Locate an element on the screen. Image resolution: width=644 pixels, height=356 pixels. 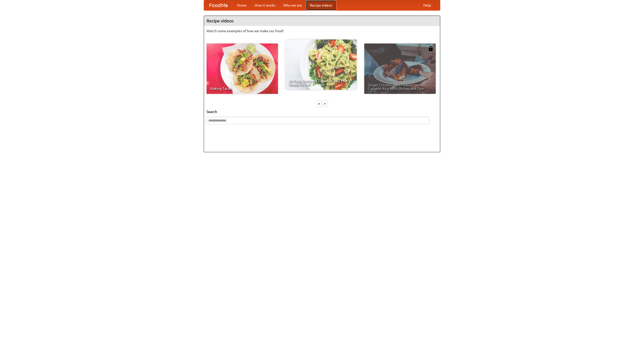
a: How it works is located at coordinates (265, 5).